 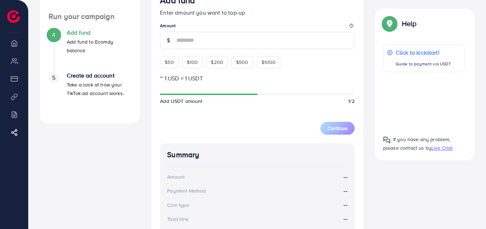 What do you see at coordinates (242, 62) in the screenshot?
I see `span: $500` at bounding box center [242, 62].